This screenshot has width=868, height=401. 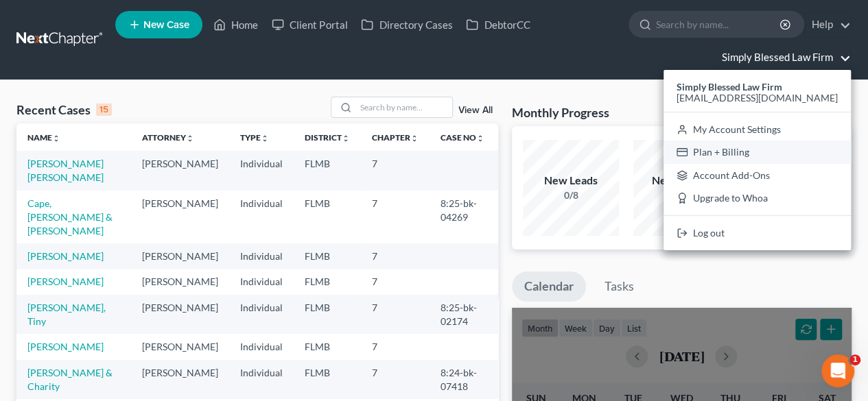 I want to click on a: DebtorCC, so click(x=497, y=25).